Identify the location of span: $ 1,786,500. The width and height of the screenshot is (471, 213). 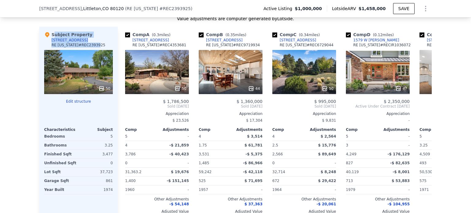
(176, 101).